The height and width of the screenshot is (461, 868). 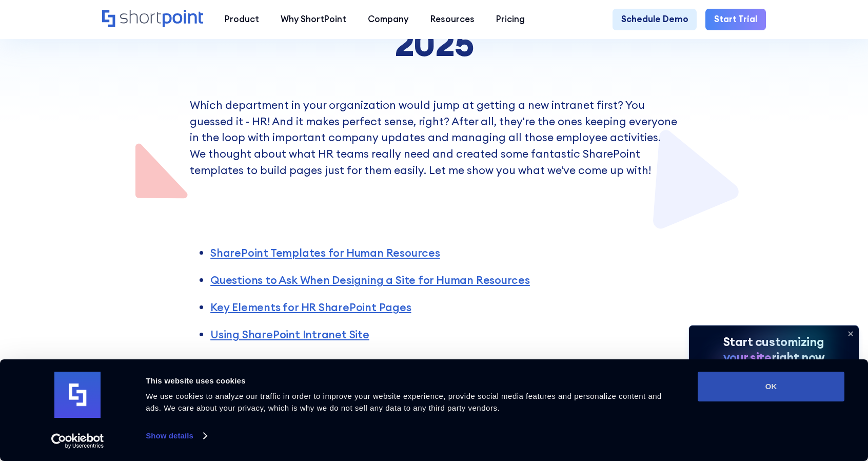 I want to click on img: logo, so click(x=78, y=394).